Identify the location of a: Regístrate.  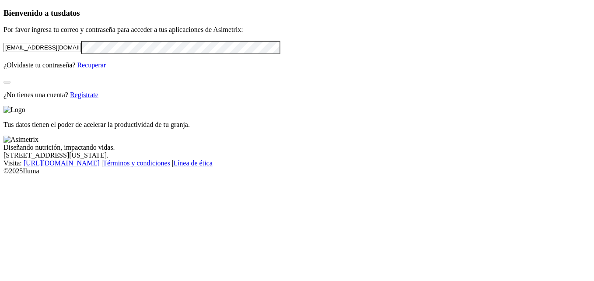
(84, 94).